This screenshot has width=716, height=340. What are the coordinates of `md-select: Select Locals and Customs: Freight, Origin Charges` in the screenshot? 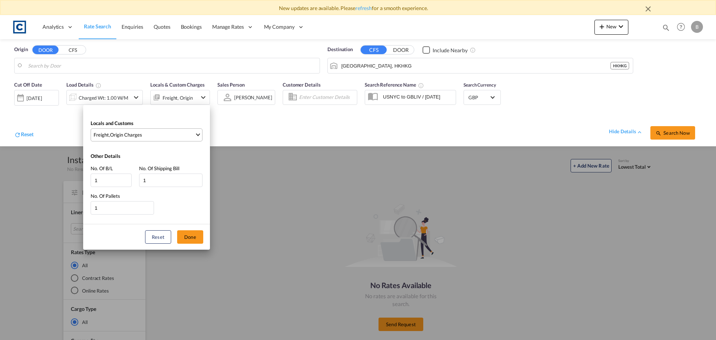 It's located at (147, 135).